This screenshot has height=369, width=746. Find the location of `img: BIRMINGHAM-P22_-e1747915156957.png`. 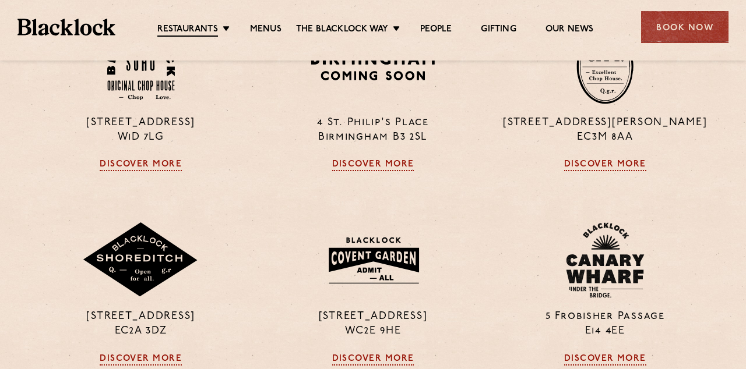

img: BIRMINGHAM-P22_-e1747915156957.png is located at coordinates (373, 66).